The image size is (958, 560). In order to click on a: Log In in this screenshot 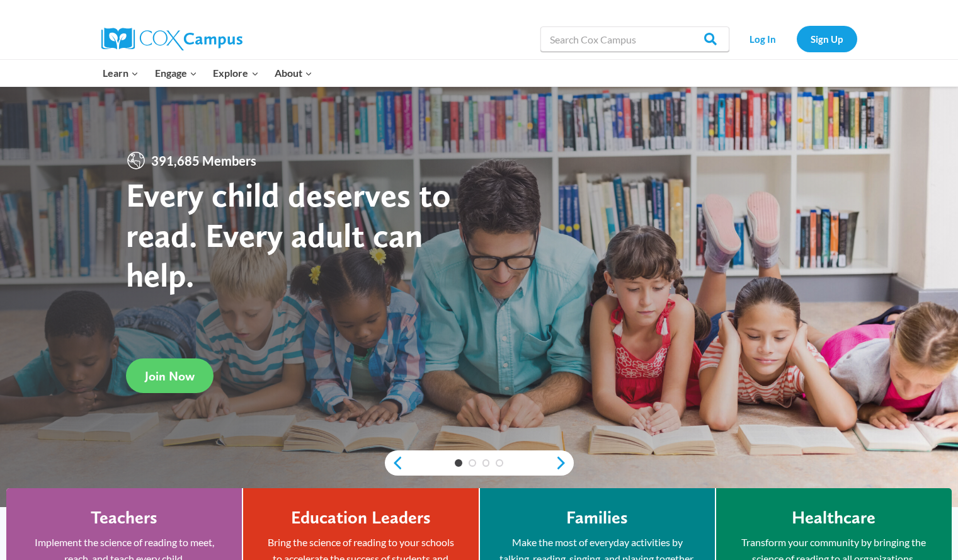, I will do `click(763, 38)`.